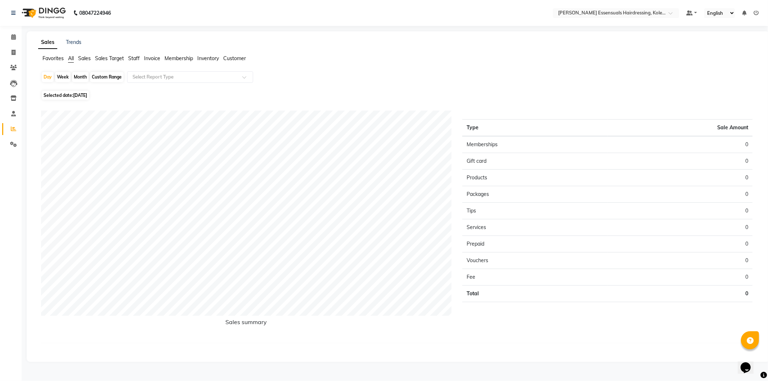 The height and width of the screenshot is (381, 768). Describe the element at coordinates (535, 161) in the screenshot. I see `td: Gift card` at that location.